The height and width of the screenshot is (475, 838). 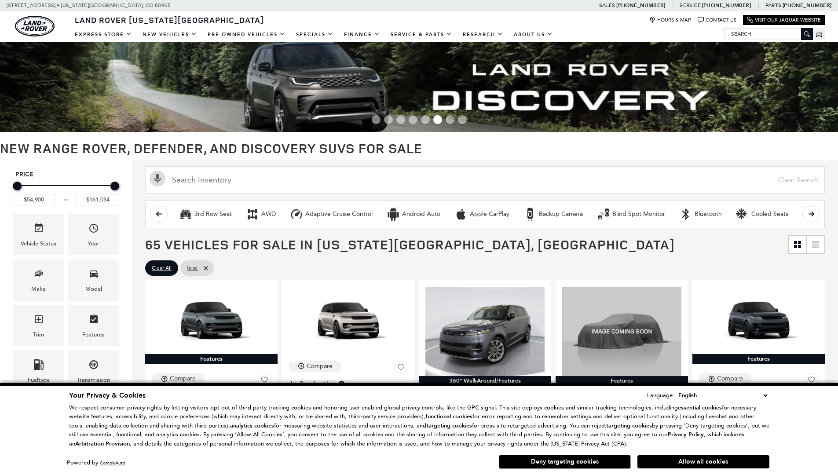 What do you see at coordinates (94, 289) in the screenshot?
I see `div: Model` at bounding box center [94, 289].